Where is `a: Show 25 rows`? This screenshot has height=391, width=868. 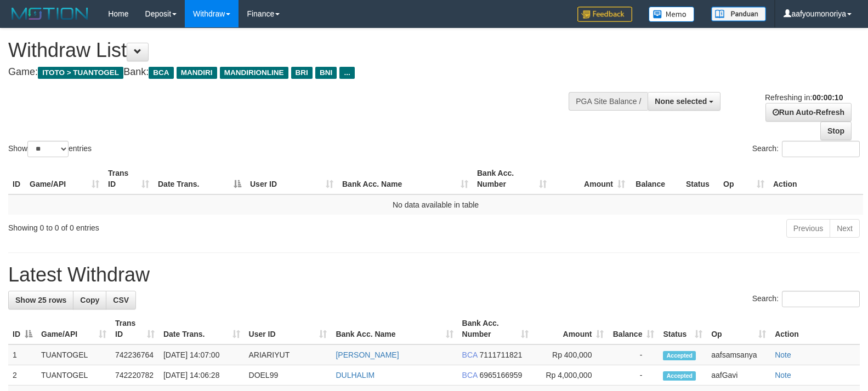
a: Show 25 rows is located at coordinates (40, 300).